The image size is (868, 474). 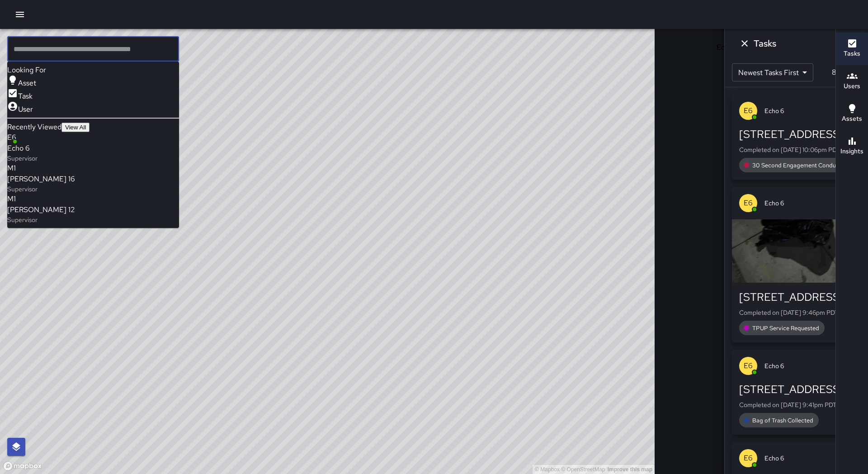 What do you see at coordinates (93, 69) in the screenshot?
I see `li: Looking For` at bounding box center [93, 69].